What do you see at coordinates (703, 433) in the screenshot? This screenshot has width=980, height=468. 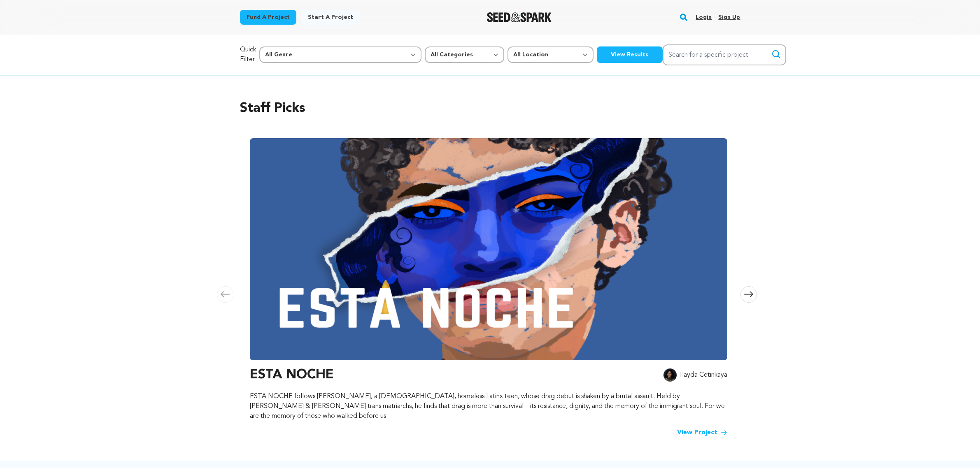 I see `a: View Project` at bounding box center [703, 433].